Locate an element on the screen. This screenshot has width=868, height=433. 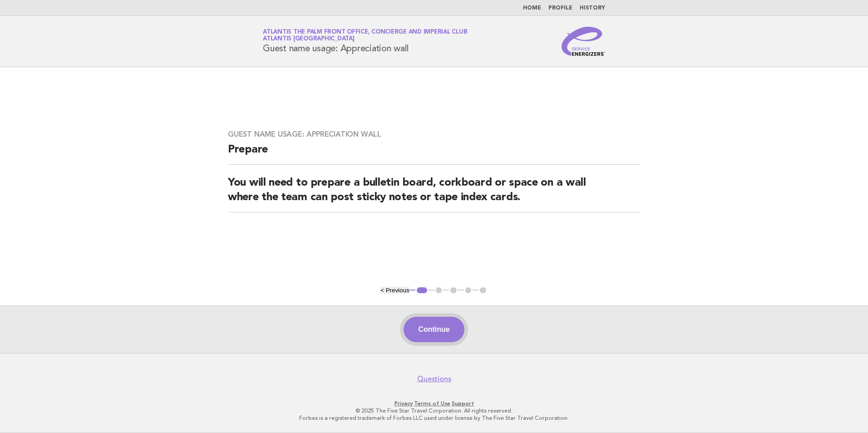
h2: You will need to prepare a bulletin board, corkboard or space on a wall where the team can post s... is located at coordinates (434, 194).